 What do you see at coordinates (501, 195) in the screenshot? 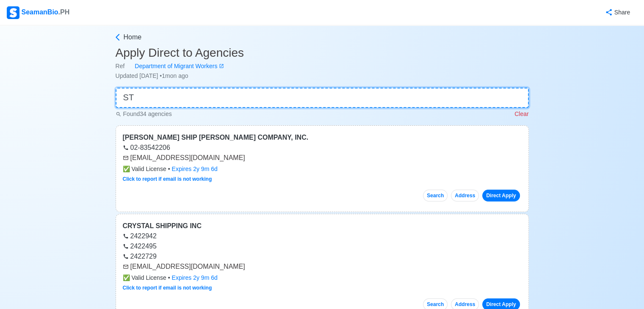
I see `a: Direct Apply` at bounding box center [501, 195].